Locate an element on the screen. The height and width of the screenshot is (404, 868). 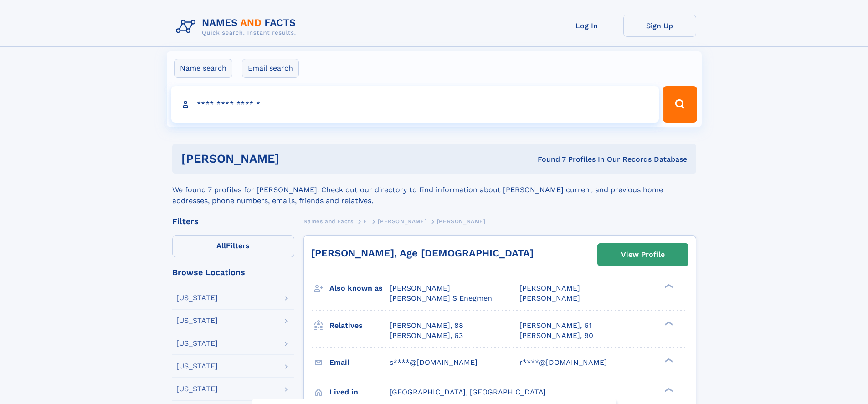
a: Sign Up is located at coordinates (660, 26).